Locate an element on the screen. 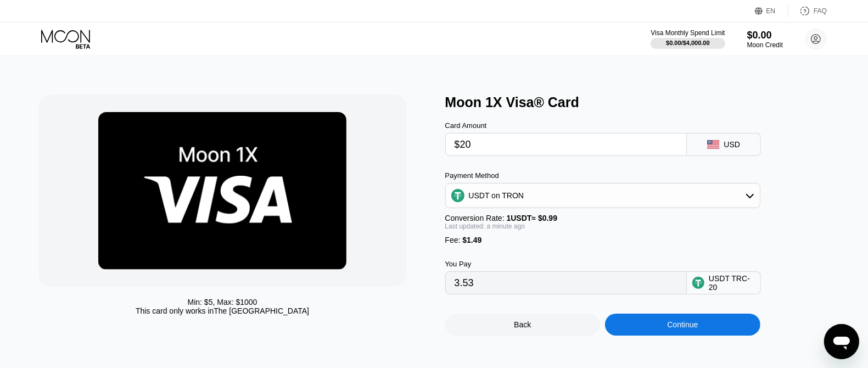  div: Card Amount is located at coordinates (566, 125).